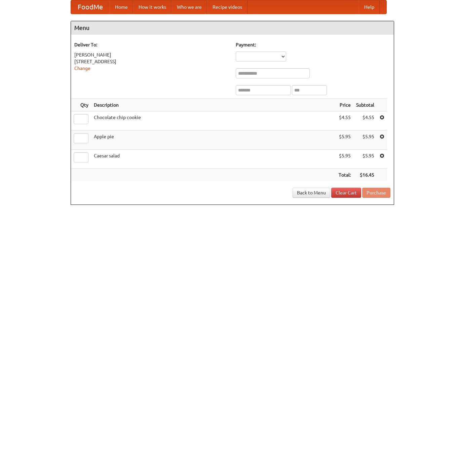 The image size is (457, 476). I want to click on th: Subtotal, so click(365, 105).